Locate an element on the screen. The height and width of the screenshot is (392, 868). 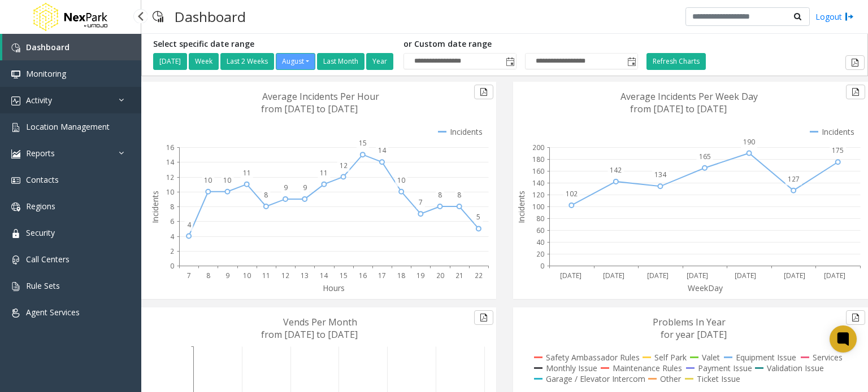
text: Vends Per Month is located at coordinates (320, 322).